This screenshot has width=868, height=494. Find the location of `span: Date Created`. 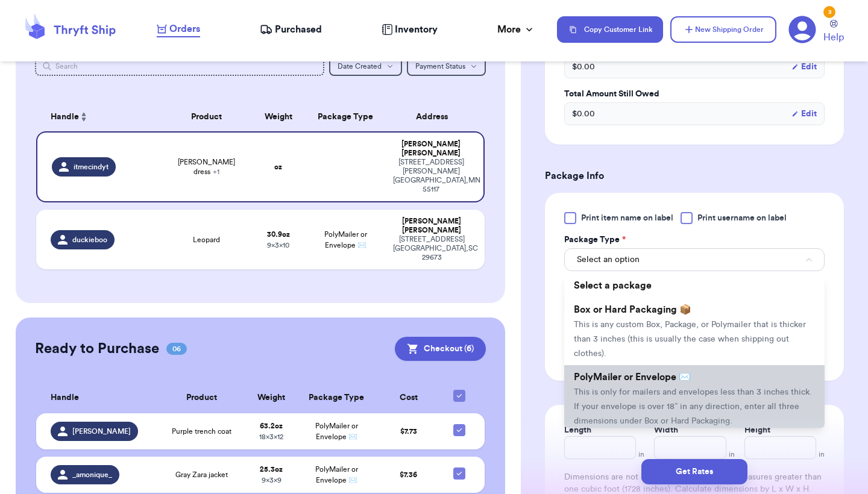

span: Date Created is located at coordinates (359, 66).